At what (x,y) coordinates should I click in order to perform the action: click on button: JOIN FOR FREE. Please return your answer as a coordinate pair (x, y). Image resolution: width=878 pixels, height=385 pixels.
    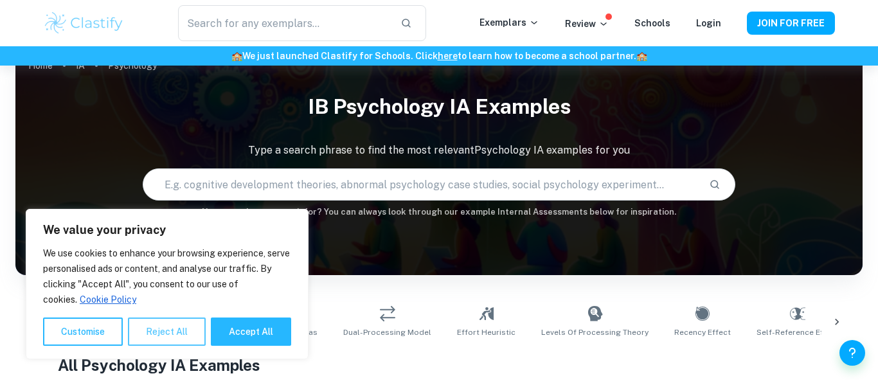
    Looking at the image, I should click on (790, 23).